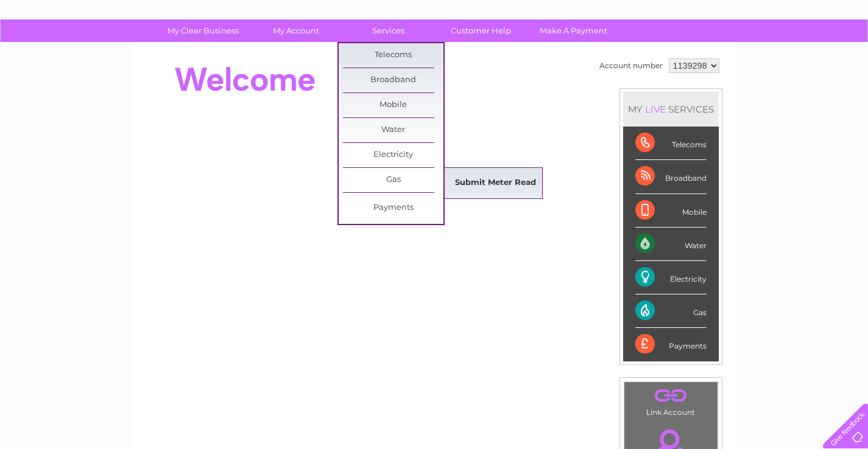 Image resolution: width=868 pixels, height=449 pixels. Describe the element at coordinates (671, 278) in the screenshot. I see `div: Electricity` at that location.